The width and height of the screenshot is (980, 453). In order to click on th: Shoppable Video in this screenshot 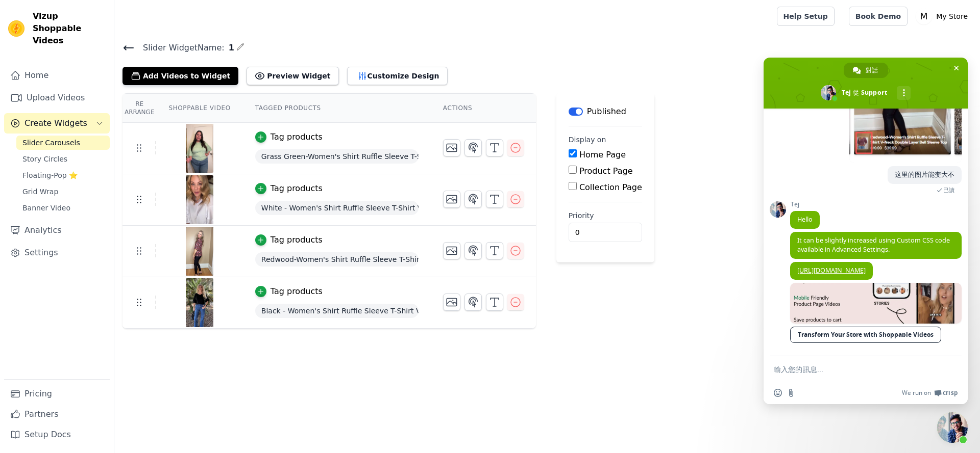, I will do `click(199, 108)`.